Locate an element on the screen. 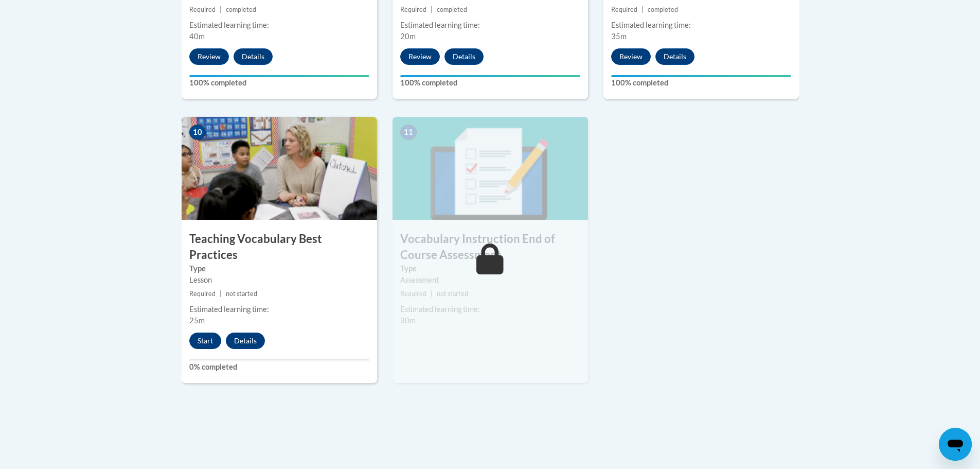  span: 11 is located at coordinates (408, 133).